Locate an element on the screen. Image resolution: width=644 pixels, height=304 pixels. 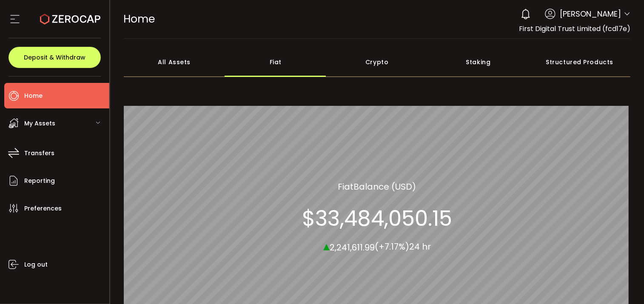
span: Fiat is located at coordinates (345, 187).